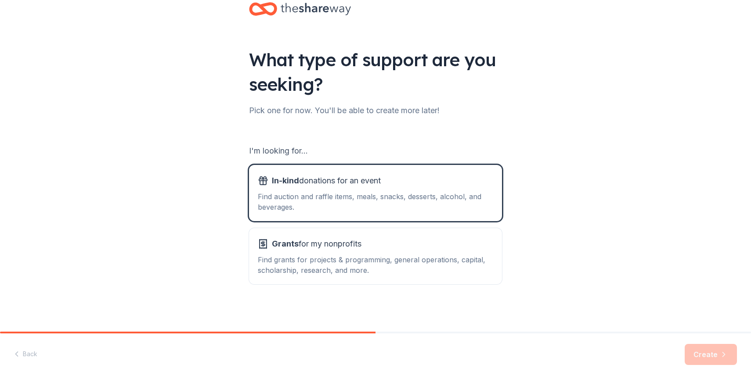 This screenshot has height=379, width=751. What do you see at coordinates (375, 193) in the screenshot?
I see `button: In-kinddonations for an eventFind auction and raffle items, meals, snacks, desserts, alcohol, and...` at bounding box center [375, 193].